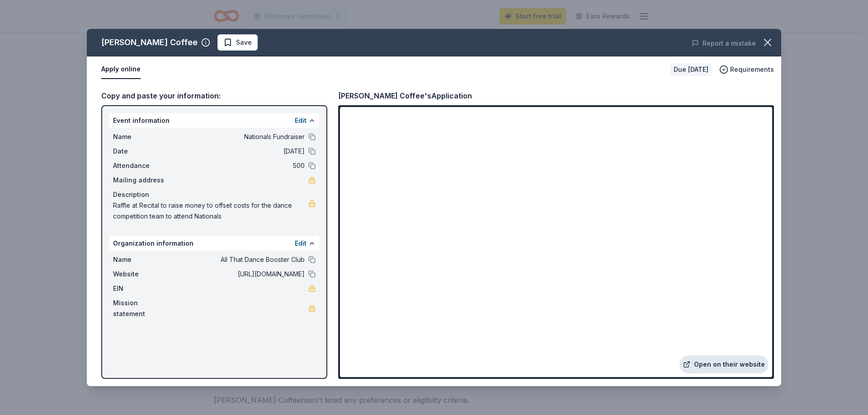  What do you see at coordinates (746, 70) in the screenshot?
I see `button: Requirements` at bounding box center [746, 70].